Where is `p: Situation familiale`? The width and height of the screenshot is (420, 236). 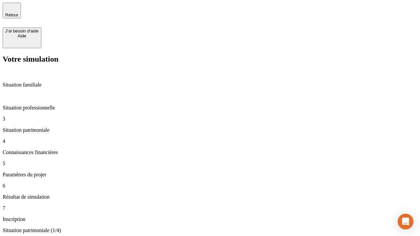
p: Situation familiale is located at coordinates (210, 85).